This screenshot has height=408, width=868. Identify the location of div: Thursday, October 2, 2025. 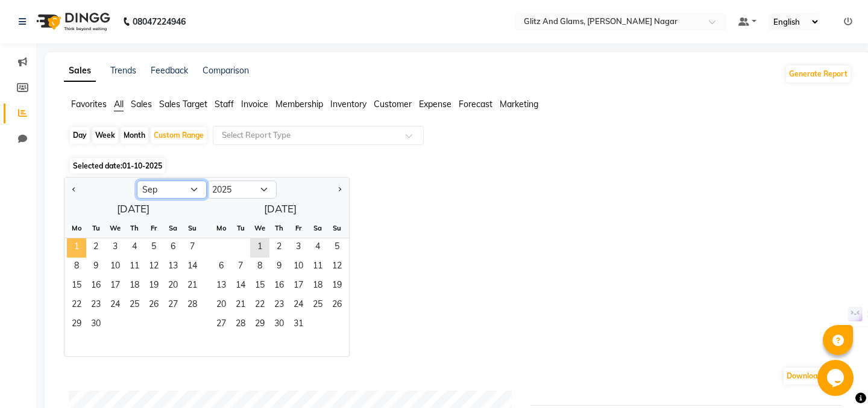
(279, 248).